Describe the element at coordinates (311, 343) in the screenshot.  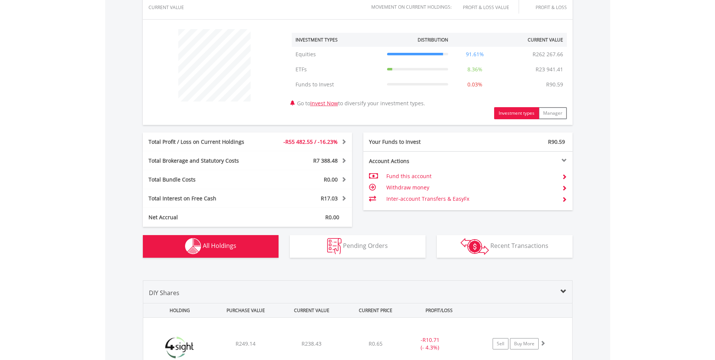
I see `span: R238.43` at that location.